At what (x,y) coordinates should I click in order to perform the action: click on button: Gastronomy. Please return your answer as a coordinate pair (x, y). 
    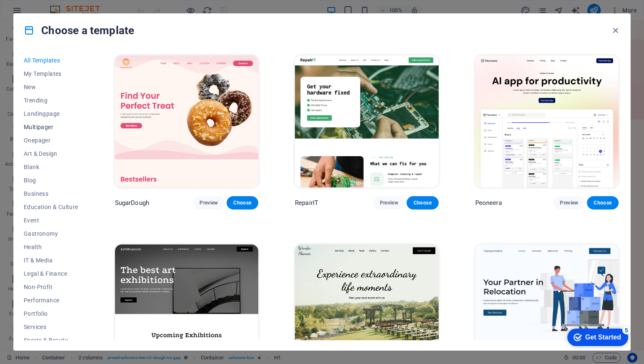
    Looking at the image, I should click on (51, 234).